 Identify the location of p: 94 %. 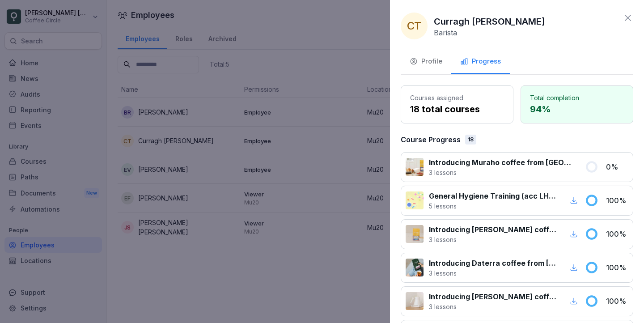
(576, 109).